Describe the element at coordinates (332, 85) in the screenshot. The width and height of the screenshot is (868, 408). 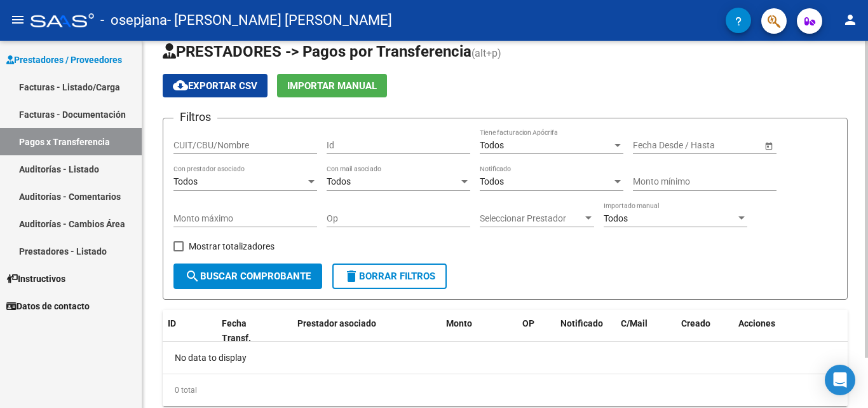
I see `button: Importar Manual` at that location.